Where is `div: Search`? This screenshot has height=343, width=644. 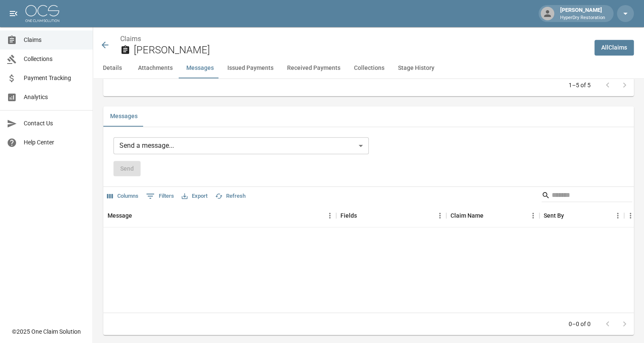 div: Search is located at coordinates (587, 196).